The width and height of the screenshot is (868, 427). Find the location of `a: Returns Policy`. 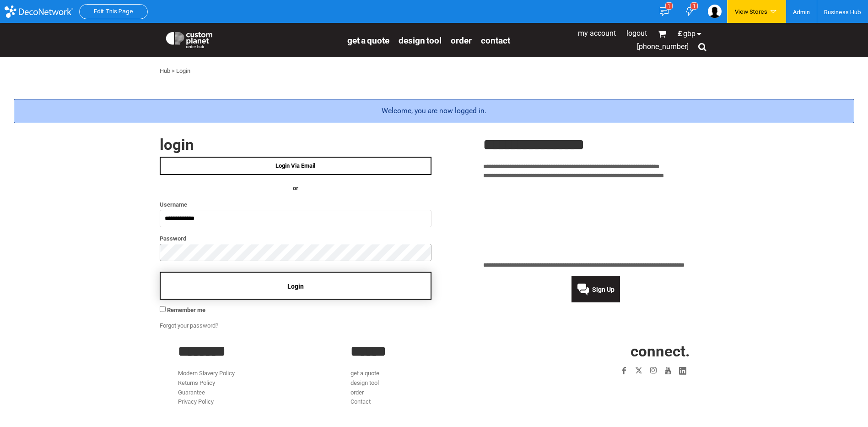

a: Returns Policy is located at coordinates (197, 383).